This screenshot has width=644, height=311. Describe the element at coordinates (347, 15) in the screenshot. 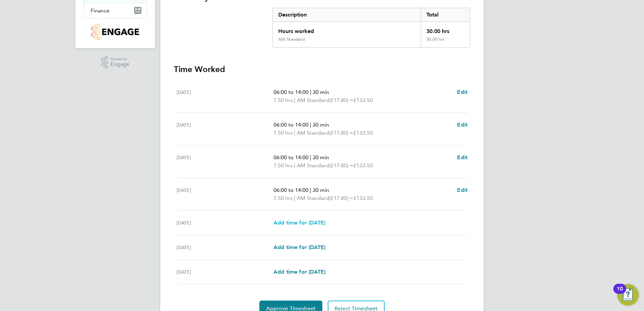

I see `div: Description` at that location.